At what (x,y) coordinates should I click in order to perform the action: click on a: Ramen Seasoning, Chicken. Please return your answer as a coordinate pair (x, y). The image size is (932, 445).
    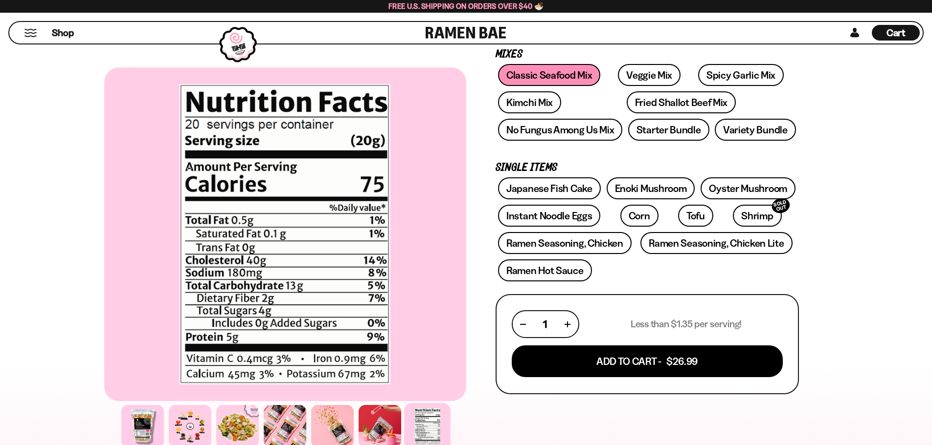
    Looking at the image, I should click on (564, 243).